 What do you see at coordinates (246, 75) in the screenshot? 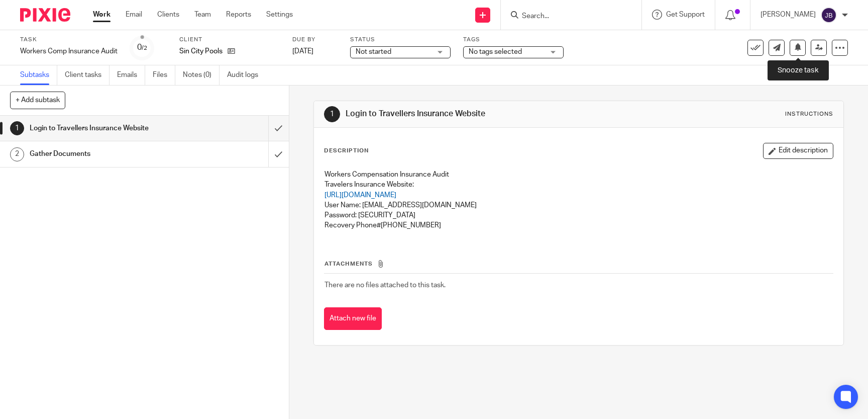
I see `a: Audit logs` at bounding box center [246, 75].